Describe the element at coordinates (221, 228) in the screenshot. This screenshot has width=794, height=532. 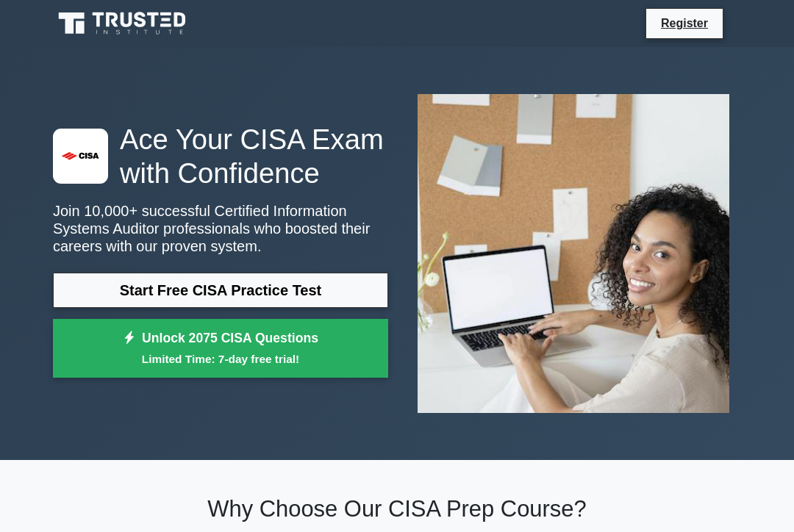
I see `p: Join 10,000+ successful Certified Information Systems Auditor professionals who boosted their car...` at that location.